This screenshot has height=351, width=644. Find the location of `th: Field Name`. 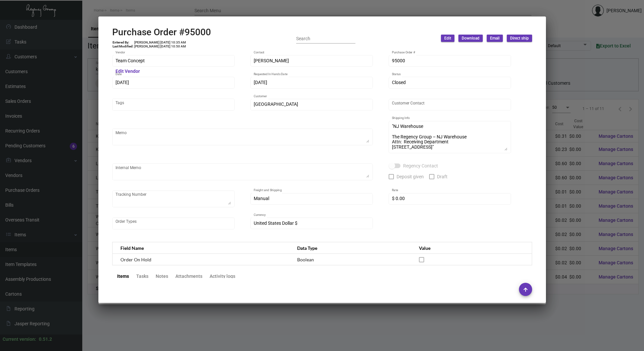

th: Field Name is located at coordinates (202, 248).